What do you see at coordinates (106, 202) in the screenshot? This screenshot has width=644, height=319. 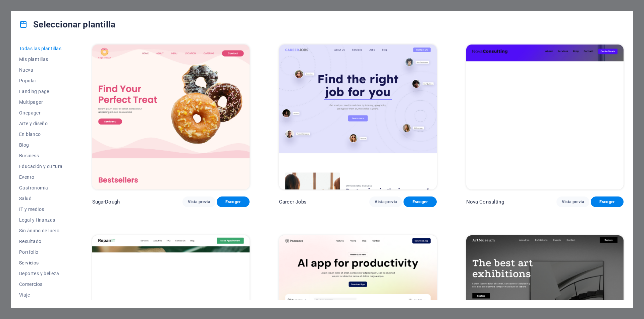 I see `p: SugarDough` at bounding box center [106, 202].